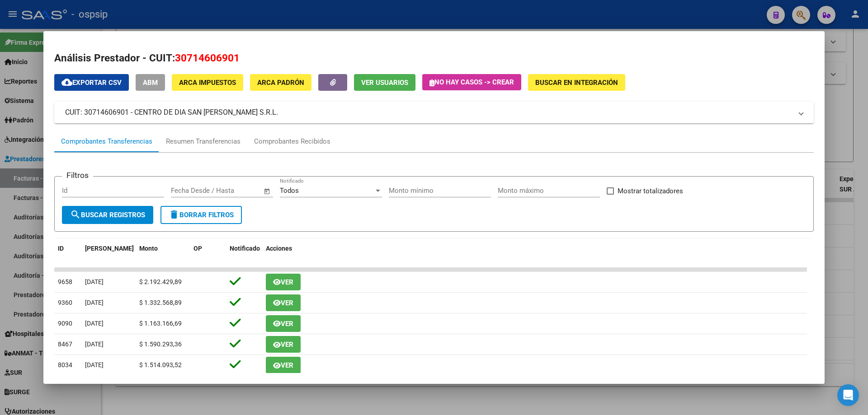 This screenshot has height=415, width=868. Describe the element at coordinates (65, 344) in the screenshot. I see `span: 8467` at that location.